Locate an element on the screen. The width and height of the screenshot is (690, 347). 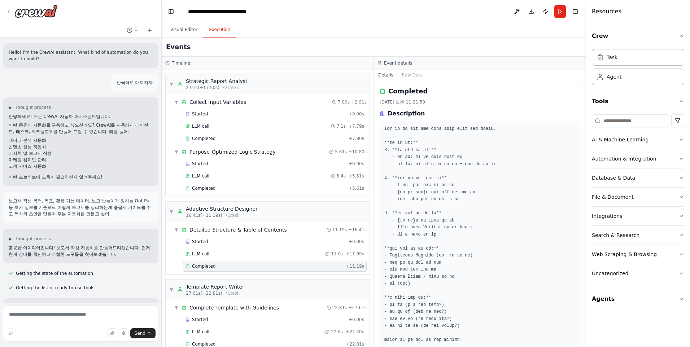
p: 어떤 종류의 자동화를 구축하고 싶으신가요? CrewAI를 사용해서 에이전트, 태스크, 워크플로우를 만들어 드릴 수 있습니다. 예를 들어: is located at coordinates (80, 128).